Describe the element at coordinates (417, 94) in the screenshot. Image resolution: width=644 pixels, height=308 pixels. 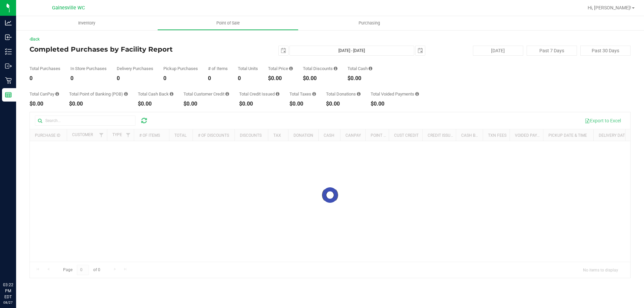
I see `i: Sum of all voided payment transaction amounts, excluding tips and transaction fees, for all purch...` at that location.